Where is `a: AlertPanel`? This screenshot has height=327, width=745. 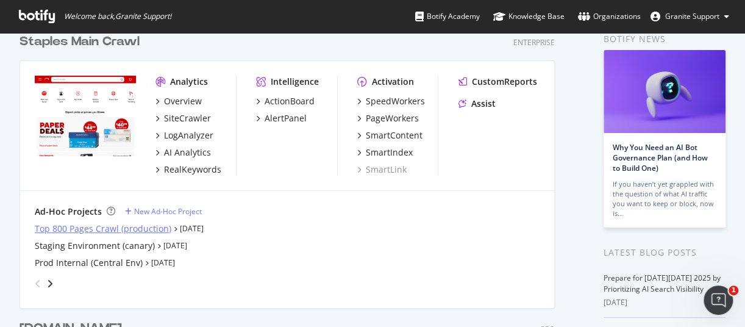 a: AlertPanel is located at coordinates (281, 118).